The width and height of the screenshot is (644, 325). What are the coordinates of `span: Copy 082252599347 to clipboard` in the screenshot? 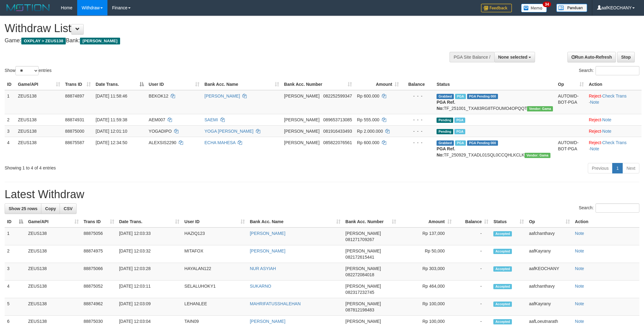 It's located at (337, 96).